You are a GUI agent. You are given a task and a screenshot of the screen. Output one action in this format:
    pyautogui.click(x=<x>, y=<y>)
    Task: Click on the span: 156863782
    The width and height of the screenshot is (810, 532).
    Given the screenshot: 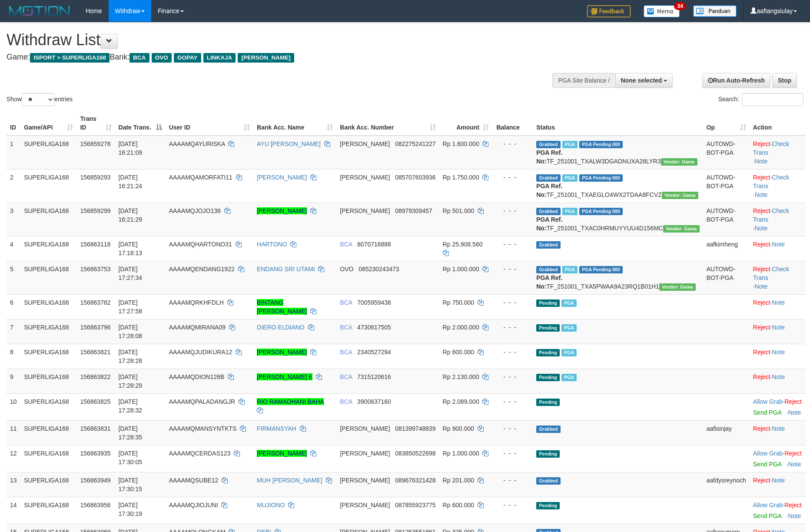 What is the action you would take?
    pyautogui.click(x=95, y=302)
    